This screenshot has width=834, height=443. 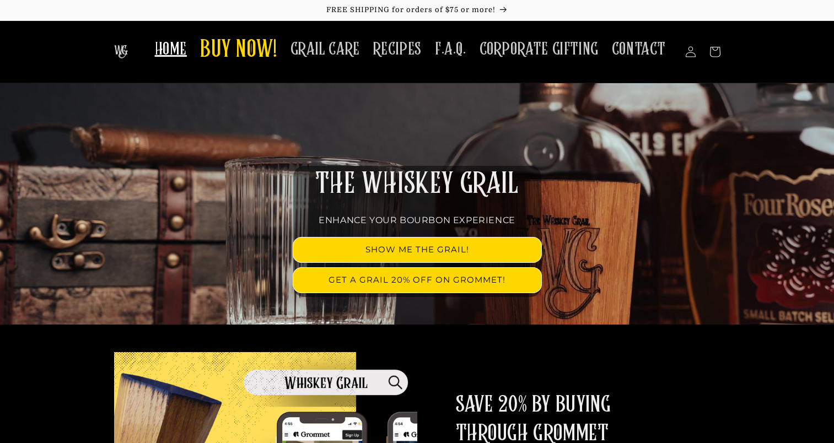 What do you see at coordinates (171, 49) in the screenshot?
I see `a: HOME` at bounding box center [171, 49].